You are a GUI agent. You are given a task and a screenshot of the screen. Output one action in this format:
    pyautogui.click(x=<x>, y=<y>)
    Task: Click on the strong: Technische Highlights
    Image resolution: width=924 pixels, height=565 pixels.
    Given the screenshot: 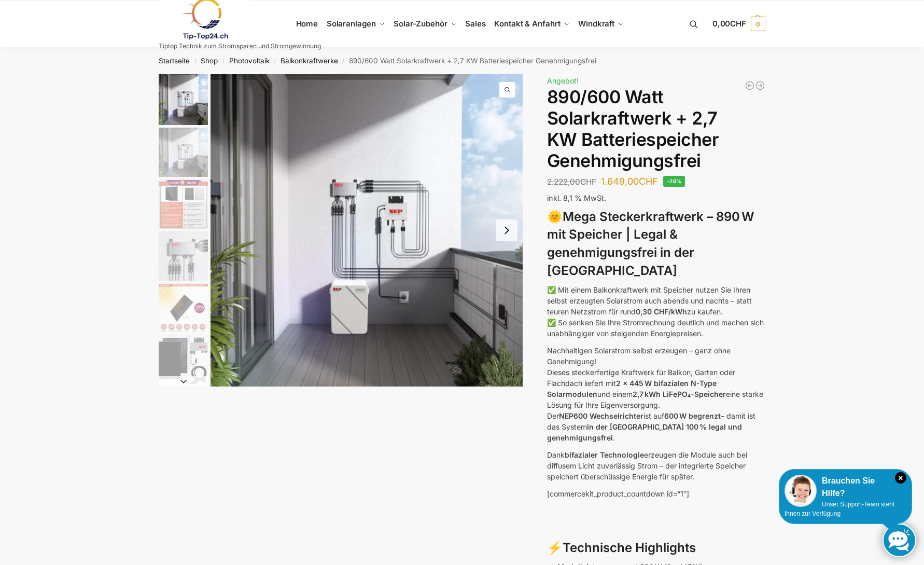 What is the action you would take?
    pyautogui.click(x=629, y=548)
    